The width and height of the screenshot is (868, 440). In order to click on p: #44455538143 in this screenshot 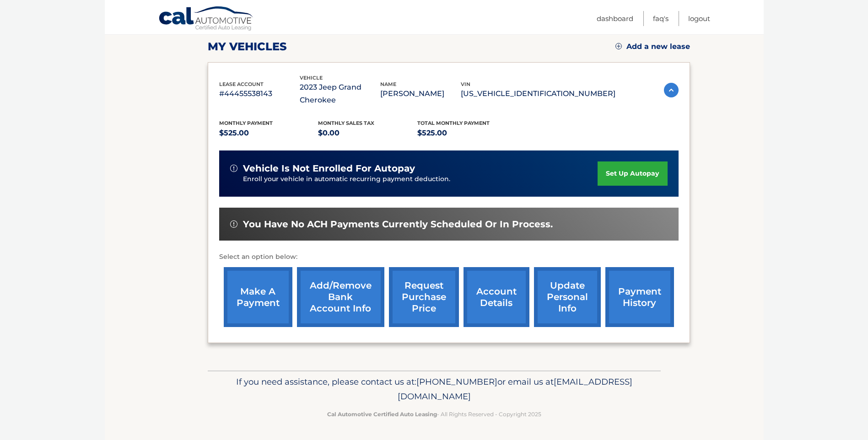, I will do `click(260, 94)`.